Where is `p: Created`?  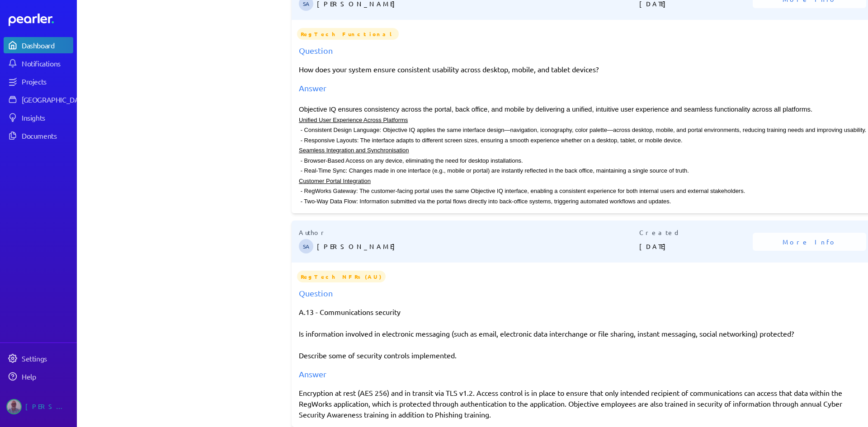 p: Created is located at coordinates (696, 233).